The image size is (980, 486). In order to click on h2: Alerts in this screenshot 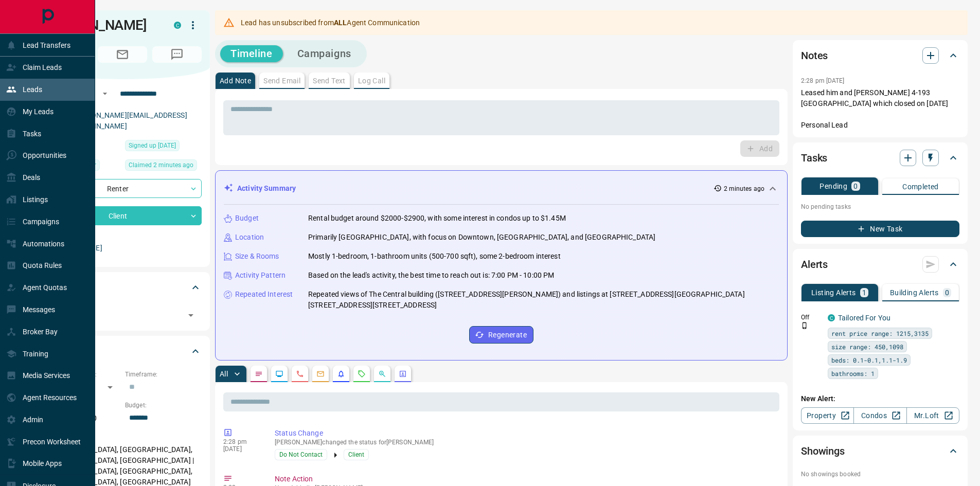, I will do `click(815, 264)`.